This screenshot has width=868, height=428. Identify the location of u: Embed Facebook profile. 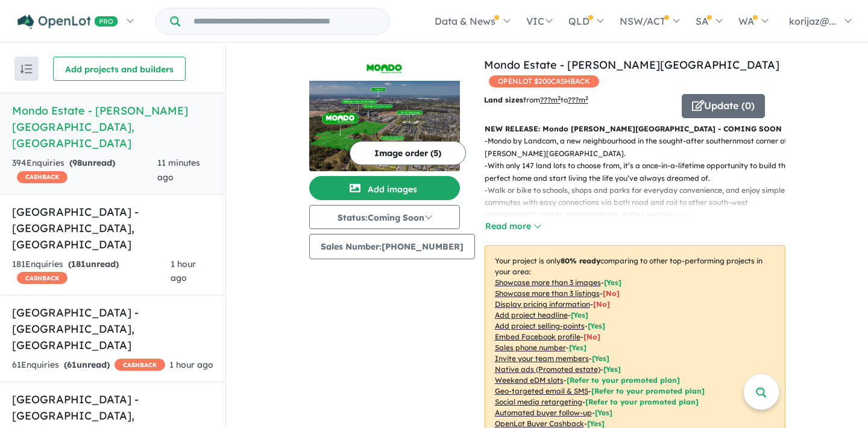
(538, 337).